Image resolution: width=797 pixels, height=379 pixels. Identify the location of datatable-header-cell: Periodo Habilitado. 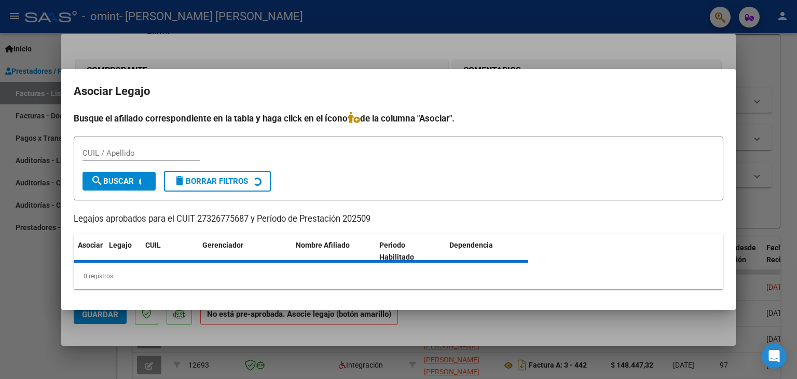
(410, 251).